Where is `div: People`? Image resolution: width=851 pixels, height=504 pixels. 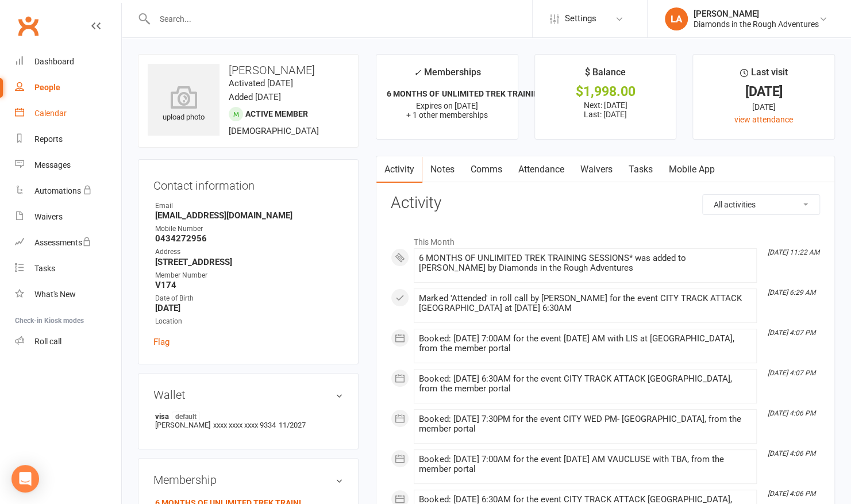
div: People is located at coordinates (47, 88).